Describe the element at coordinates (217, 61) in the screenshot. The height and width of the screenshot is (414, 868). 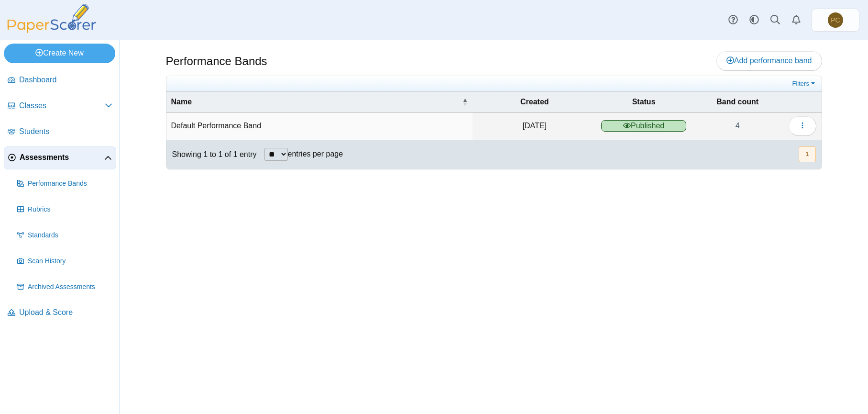
I see `h1: Performance Bands` at that location.